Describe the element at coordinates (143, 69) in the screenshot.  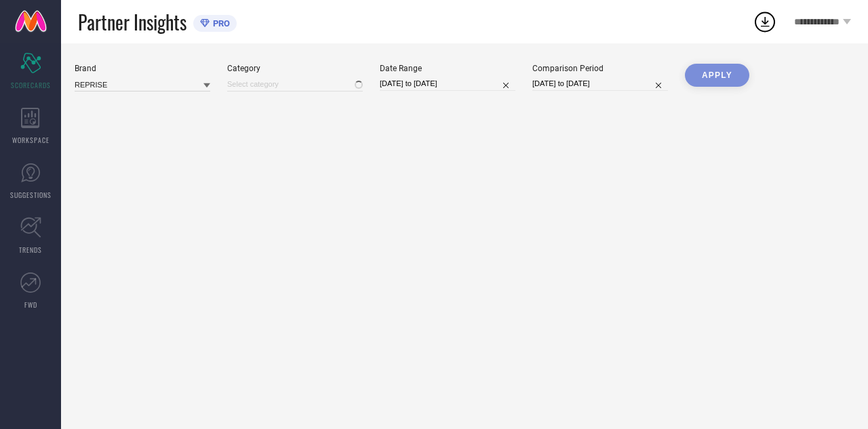
I see `div: Brand` at that location.